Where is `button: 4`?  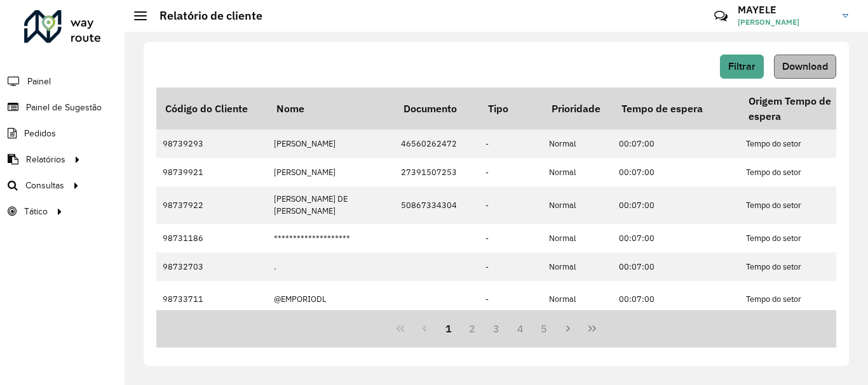 button: 4 is located at coordinates (521, 329).